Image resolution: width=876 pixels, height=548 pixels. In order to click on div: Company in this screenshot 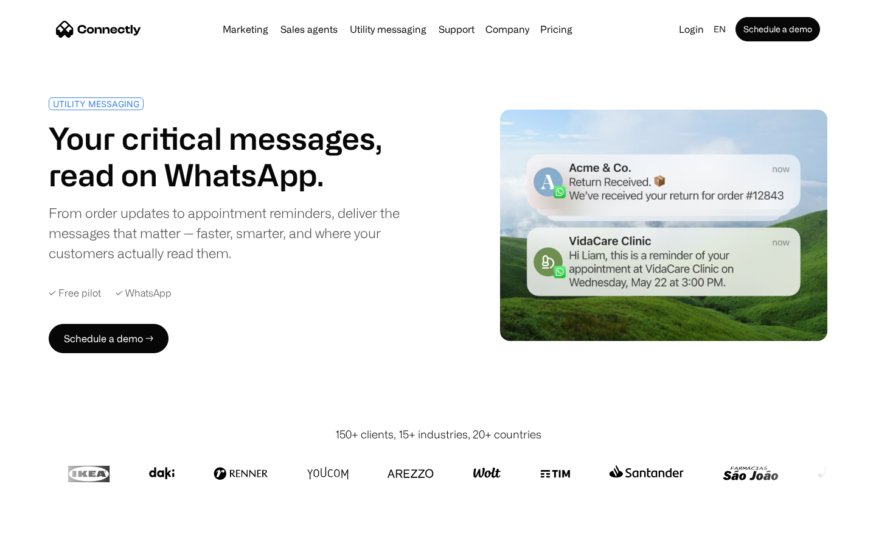, I will do `click(507, 29)`.